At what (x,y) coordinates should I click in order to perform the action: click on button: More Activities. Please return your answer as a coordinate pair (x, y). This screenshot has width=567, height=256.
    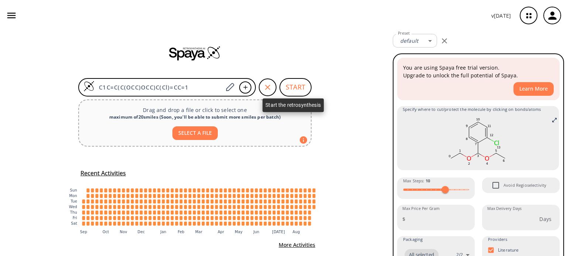
    Looking at the image, I should click on (297, 245).